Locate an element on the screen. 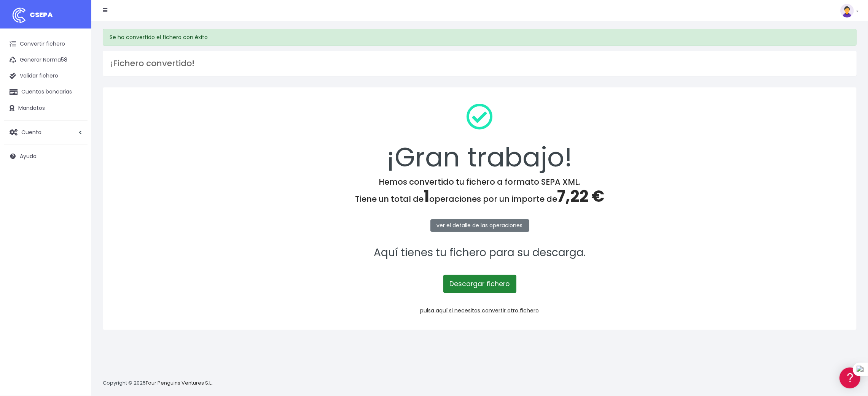 The height and width of the screenshot is (396, 868). div: Convertir ficheros is located at coordinates (76, 87).